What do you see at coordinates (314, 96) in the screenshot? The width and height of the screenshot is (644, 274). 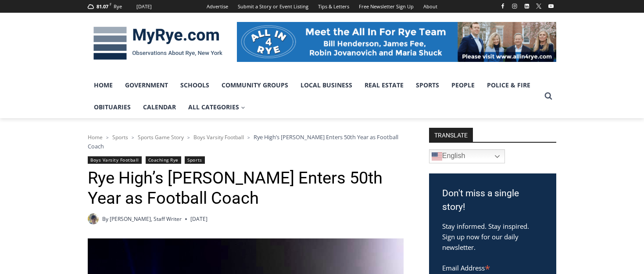 I see `nav: Primary Navigation` at bounding box center [314, 96].